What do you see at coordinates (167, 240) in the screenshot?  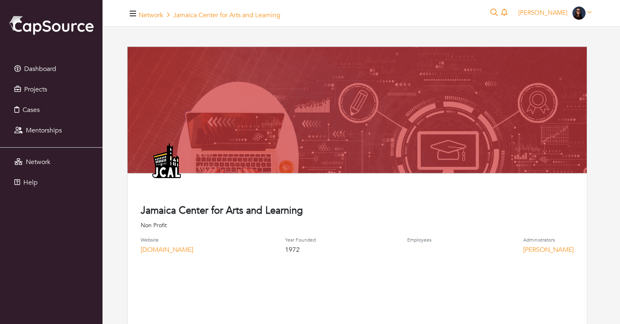 I see `h4: Website` at bounding box center [167, 240].